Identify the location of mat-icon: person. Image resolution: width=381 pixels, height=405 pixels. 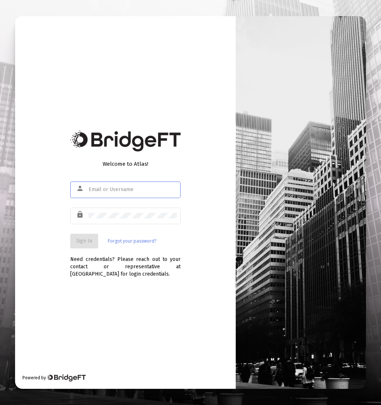
(81, 189).